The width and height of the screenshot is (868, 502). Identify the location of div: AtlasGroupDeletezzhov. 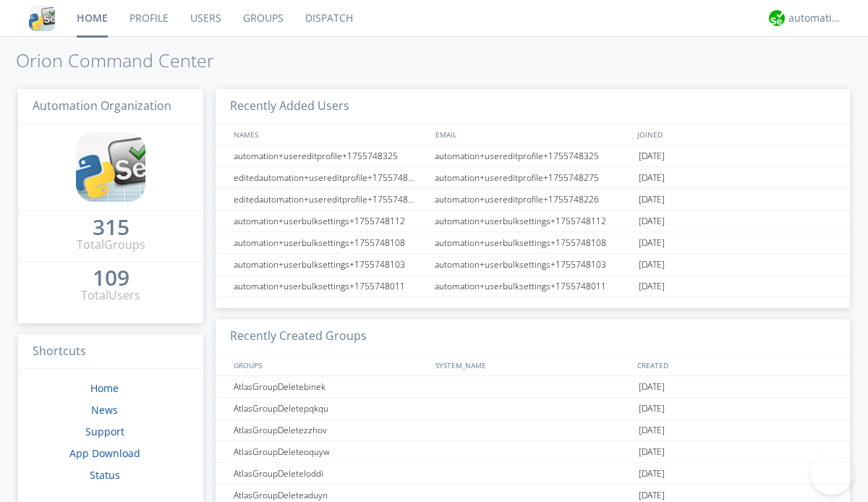
(330, 430).